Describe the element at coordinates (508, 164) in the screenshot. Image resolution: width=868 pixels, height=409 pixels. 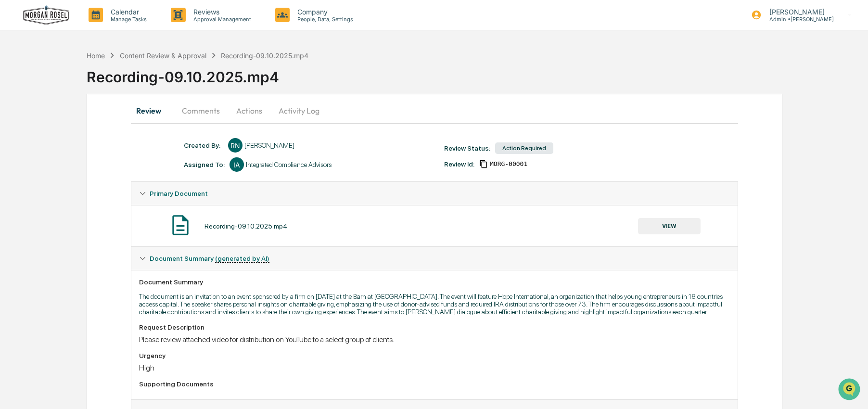
I see `span: b4097504-71f0-421a-a6b5-d889112e123b` at that location.